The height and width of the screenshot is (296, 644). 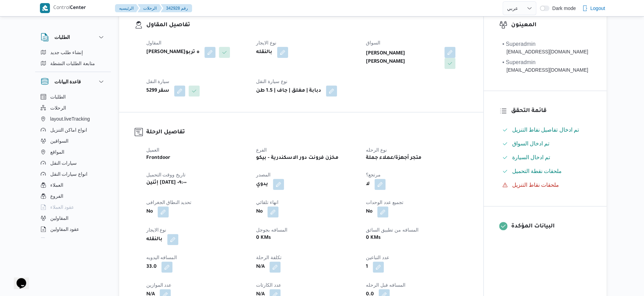 I want to click on button: عقود العملاء, so click(x=73, y=207).